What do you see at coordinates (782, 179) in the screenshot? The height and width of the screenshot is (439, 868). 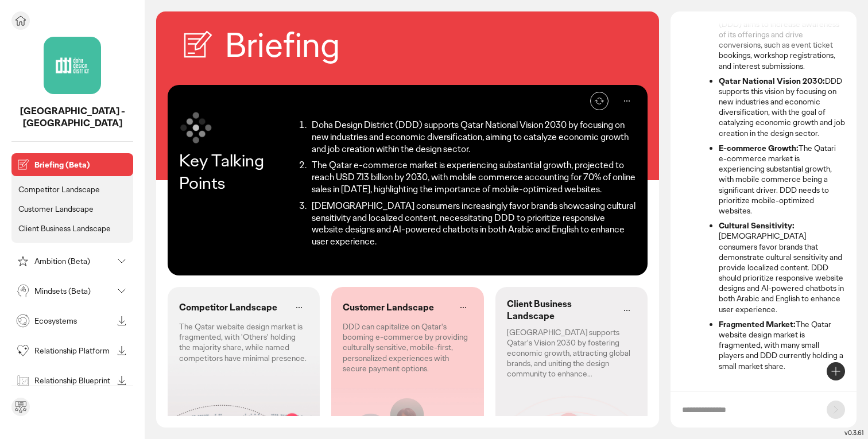 I see `li: The Qatari e-commerce market is experiencing substantial growth, with mobile commerce being a sig...` at bounding box center [782, 179].